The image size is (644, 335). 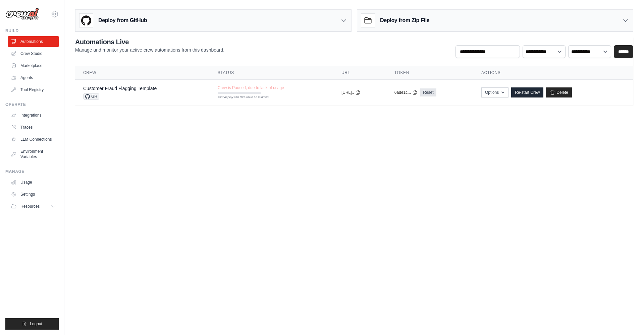 What do you see at coordinates (150, 42) in the screenshot?
I see `h2: Automations Live` at bounding box center [150, 42].